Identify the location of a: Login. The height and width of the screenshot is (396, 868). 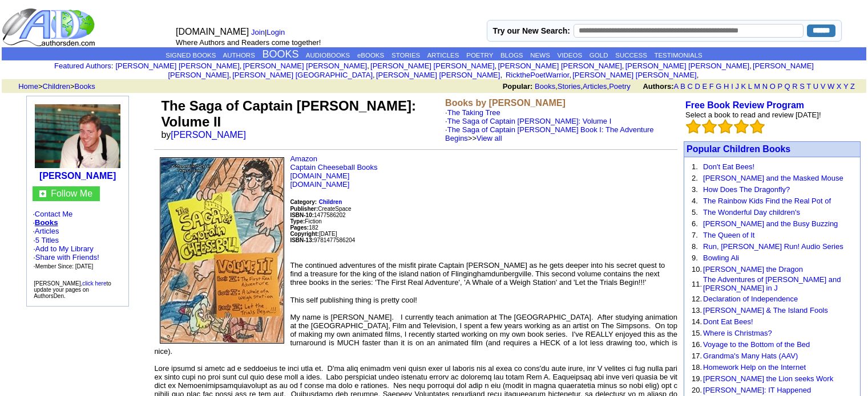
(275, 32).